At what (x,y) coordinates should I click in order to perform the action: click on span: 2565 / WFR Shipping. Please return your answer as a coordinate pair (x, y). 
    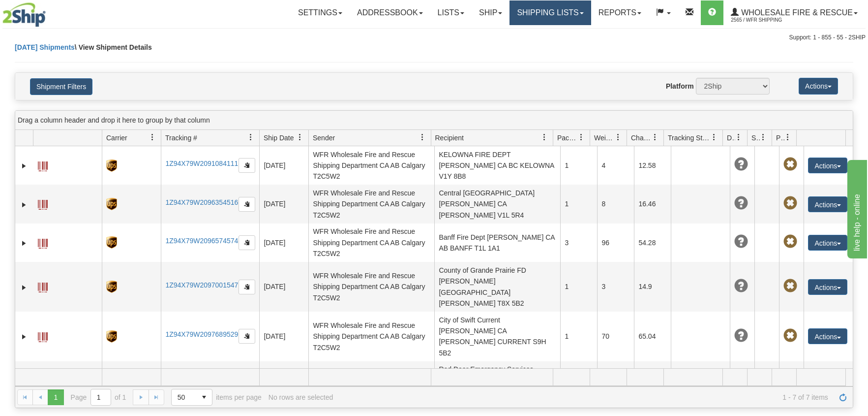
    Looking at the image, I should click on (768, 20).